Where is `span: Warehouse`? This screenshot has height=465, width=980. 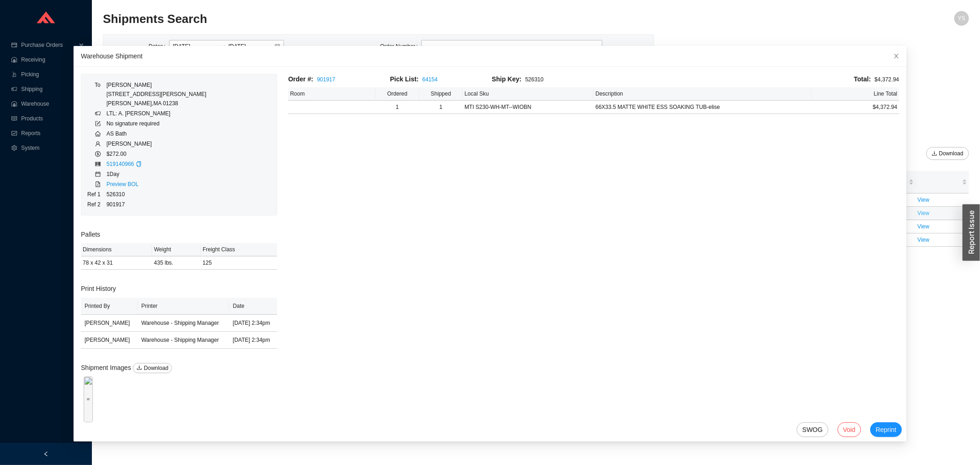 span: Warehouse is located at coordinates (49, 104).